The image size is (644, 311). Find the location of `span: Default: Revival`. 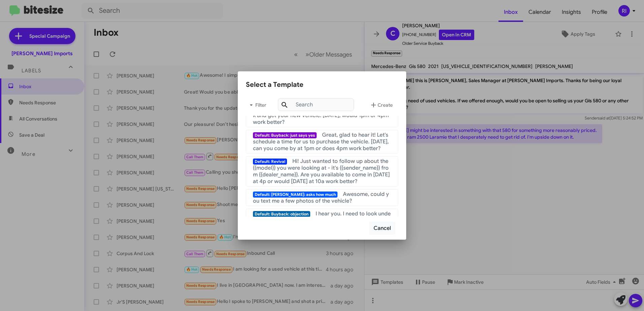

span: Default: Revival is located at coordinates (270, 162).